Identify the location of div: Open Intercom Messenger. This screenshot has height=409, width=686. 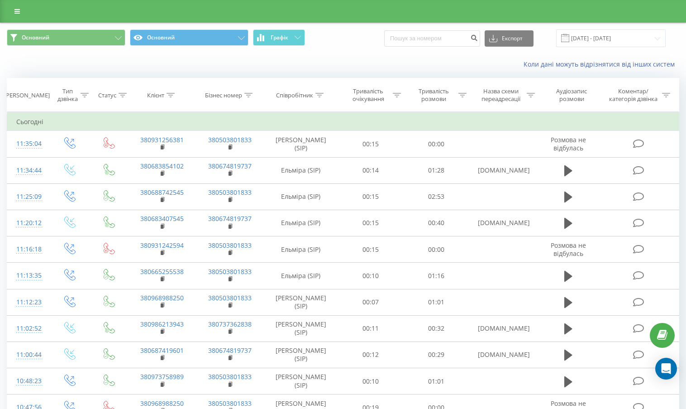
(666, 368).